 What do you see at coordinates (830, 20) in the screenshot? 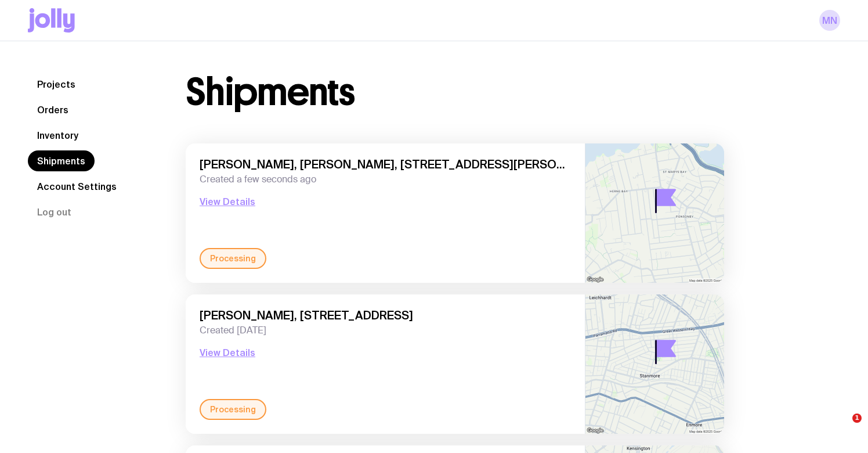
I see `a: MN` at bounding box center [830, 20].